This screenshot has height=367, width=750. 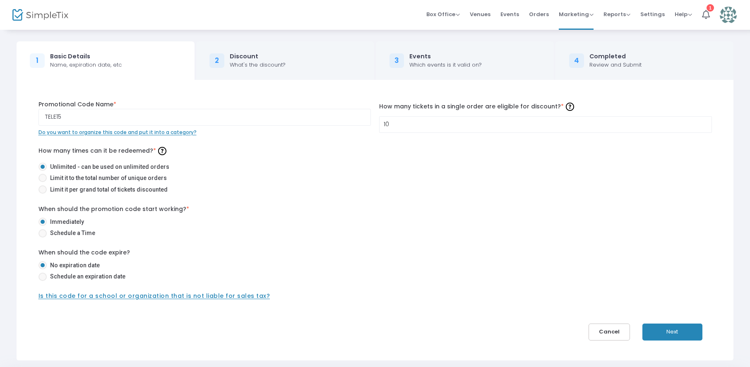 What do you see at coordinates (65, 222) in the screenshot?
I see `span: Immediately` at bounding box center [65, 222].